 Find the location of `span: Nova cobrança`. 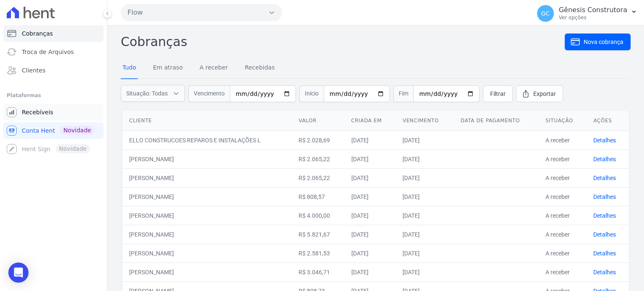

span: Nova cobrança is located at coordinates (603, 42).